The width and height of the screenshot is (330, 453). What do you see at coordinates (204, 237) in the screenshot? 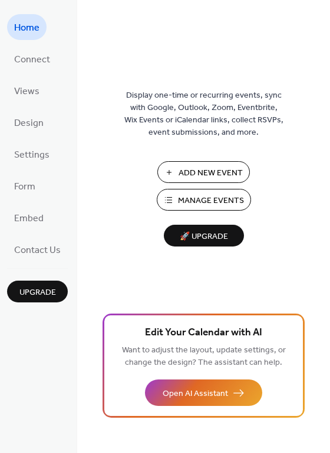
I see `span: 🚀 Upgrade` at bounding box center [204, 237].